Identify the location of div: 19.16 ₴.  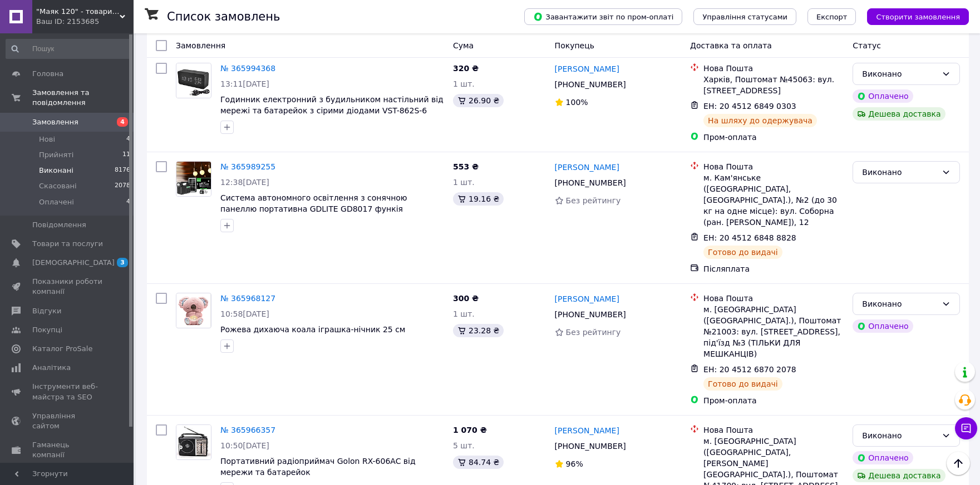
(478, 199).